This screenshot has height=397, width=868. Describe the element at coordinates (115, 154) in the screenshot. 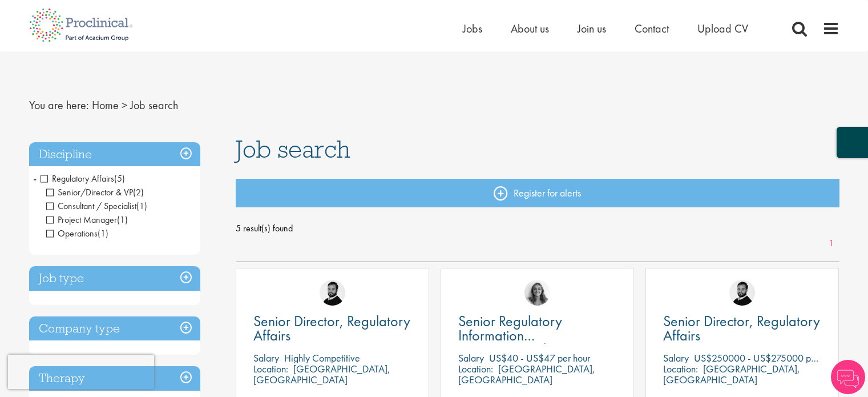

I see `div: Discipline` at that location.